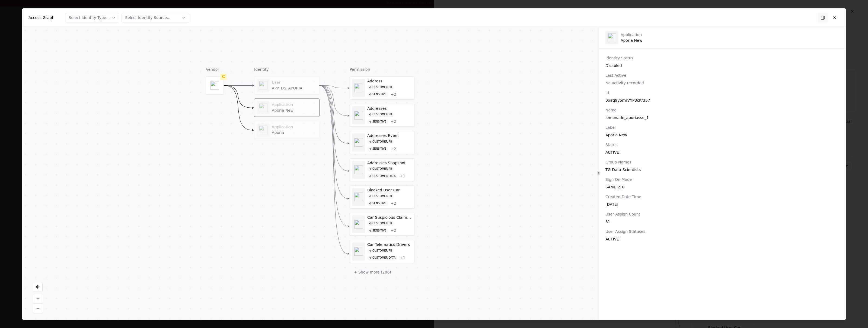 The image size is (868, 328). What do you see at coordinates (723, 110) in the screenshot?
I see `div: Name` at bounding box center [723, 110].